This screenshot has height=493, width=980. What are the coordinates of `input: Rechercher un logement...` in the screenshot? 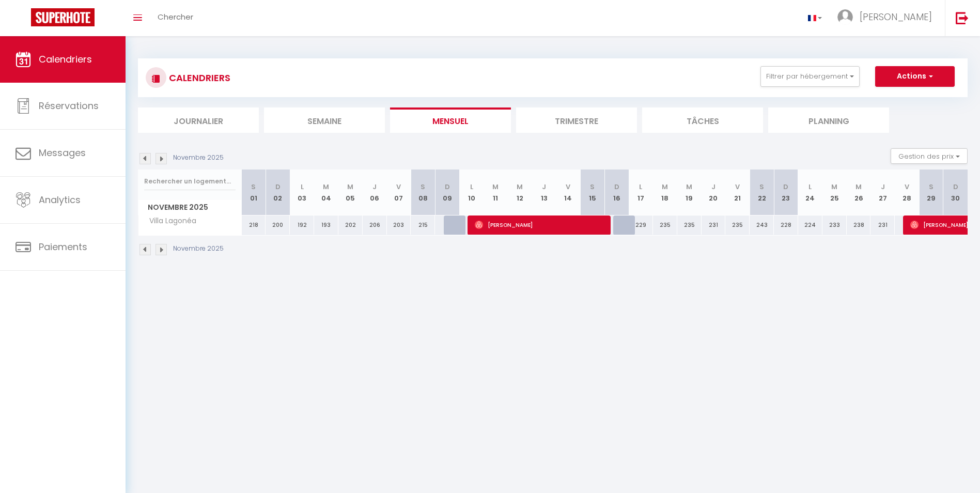 It's located at (190, 181).